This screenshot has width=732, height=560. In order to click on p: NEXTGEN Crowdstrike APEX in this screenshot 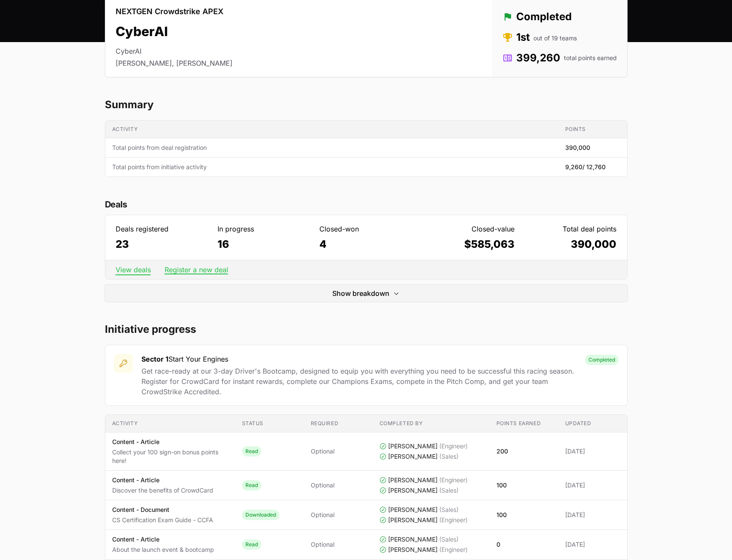, I will do `click(174, 11)`.